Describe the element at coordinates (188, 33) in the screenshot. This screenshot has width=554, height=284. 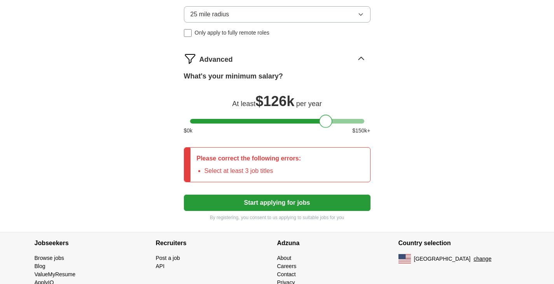
I see `input: Only apply to fully remote roles` at that location.